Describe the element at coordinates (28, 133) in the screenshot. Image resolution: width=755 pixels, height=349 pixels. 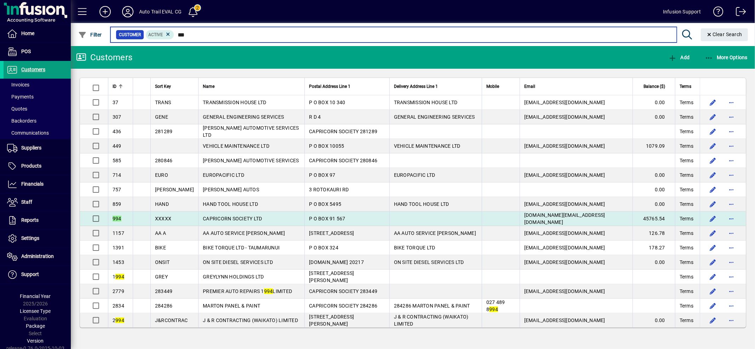
I see `span: Communications` at that location.